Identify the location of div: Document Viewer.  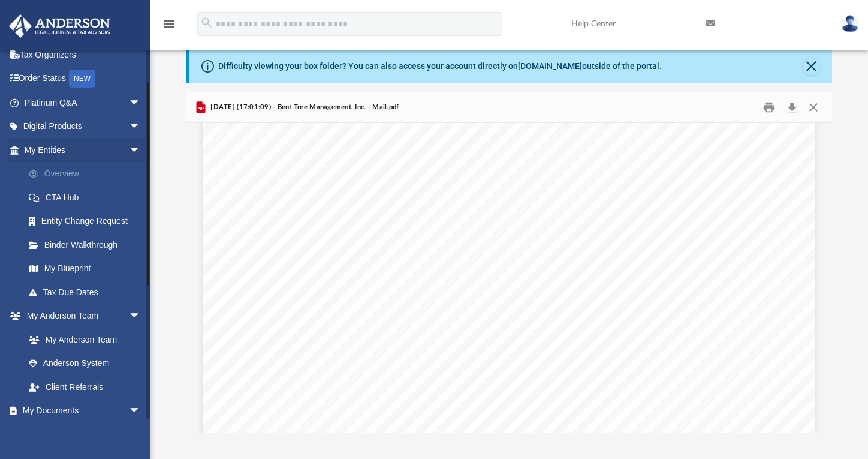
(509, 278).